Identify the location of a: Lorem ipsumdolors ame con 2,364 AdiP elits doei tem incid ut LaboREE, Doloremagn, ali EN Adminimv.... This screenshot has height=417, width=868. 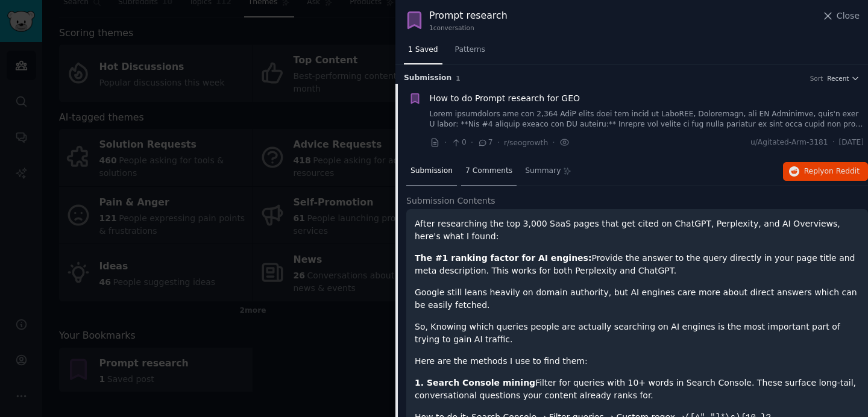
(647, 119).